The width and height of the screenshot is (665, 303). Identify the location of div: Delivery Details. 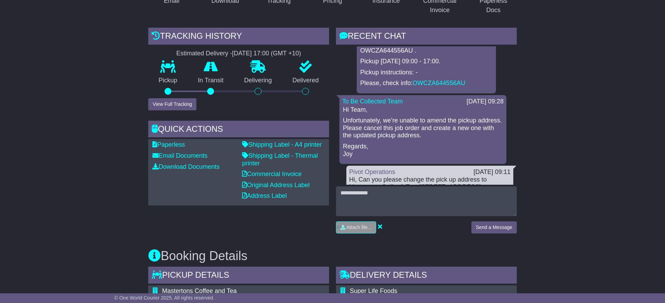
(426, 276).